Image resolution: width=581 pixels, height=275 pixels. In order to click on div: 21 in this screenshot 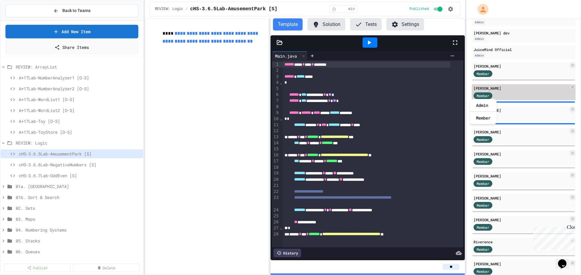, I will do `click(275, 186)`.